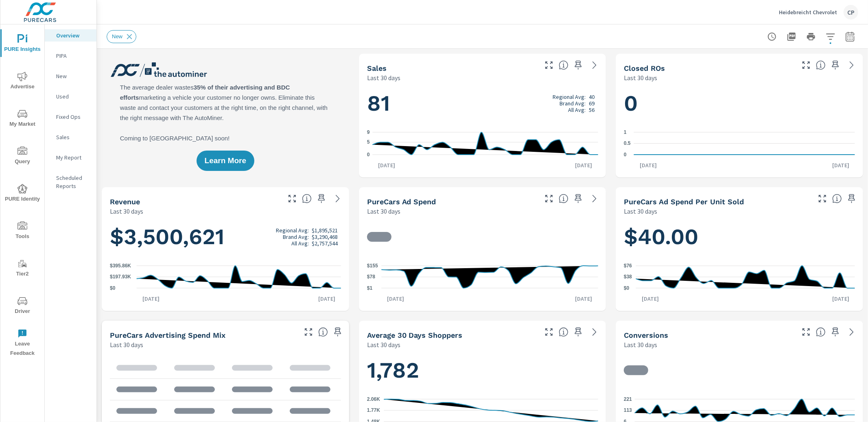 Image resolution: width=868 pixels, height=422 pixels. Describe the element at coordinates (225, 237) in the screenshot. I see `h1: $3,500,621` at that location.